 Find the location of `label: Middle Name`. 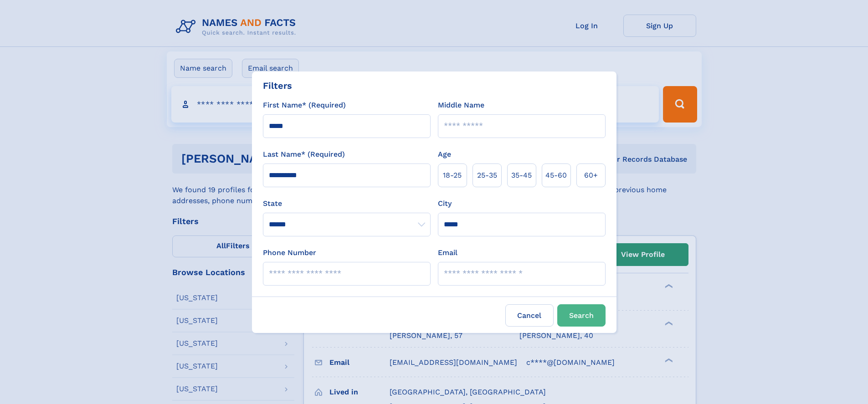

label: Middle Name is located at coordinates (461, 105).